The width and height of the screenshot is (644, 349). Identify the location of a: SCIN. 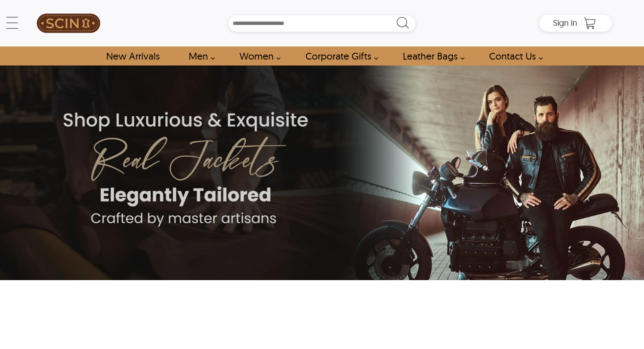
(68, 23).